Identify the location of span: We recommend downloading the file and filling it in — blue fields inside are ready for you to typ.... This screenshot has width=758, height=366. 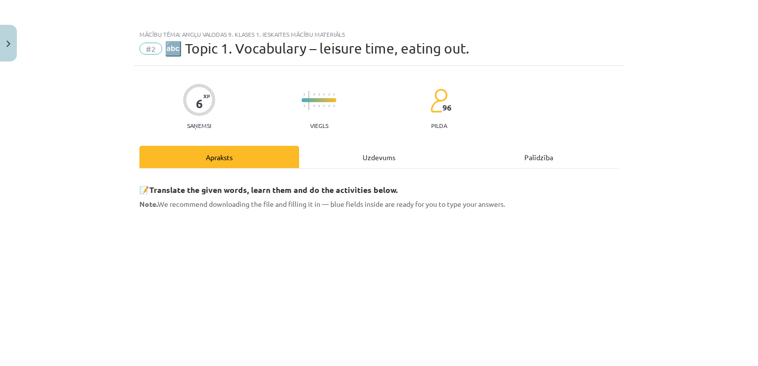
(322, 204).